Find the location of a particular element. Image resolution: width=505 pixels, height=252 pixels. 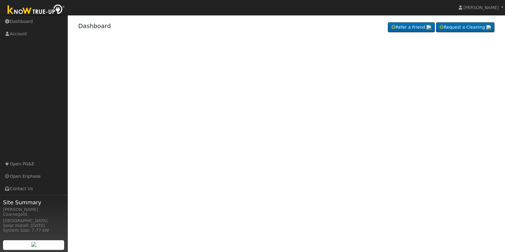

div: System Size: 7.77 kW is located at coordinates (34, 230).